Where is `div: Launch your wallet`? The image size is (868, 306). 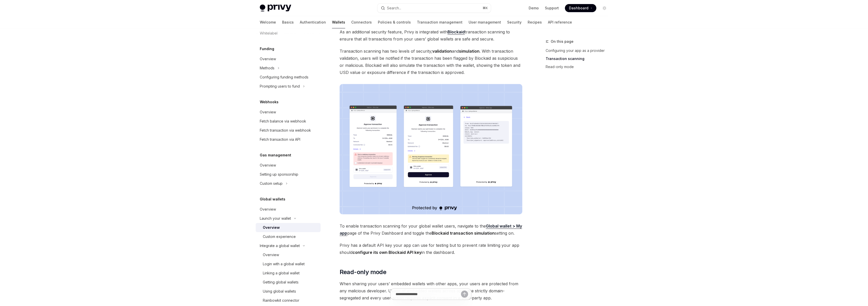
div: Launch your wallet is located at coordinates (275, 218).